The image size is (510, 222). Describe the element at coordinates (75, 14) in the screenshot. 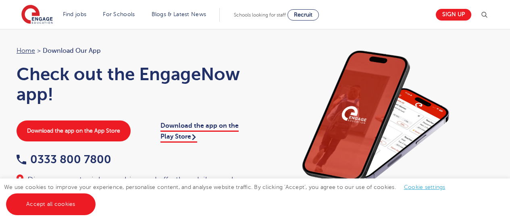

I see `a: Find jobs` at that location.